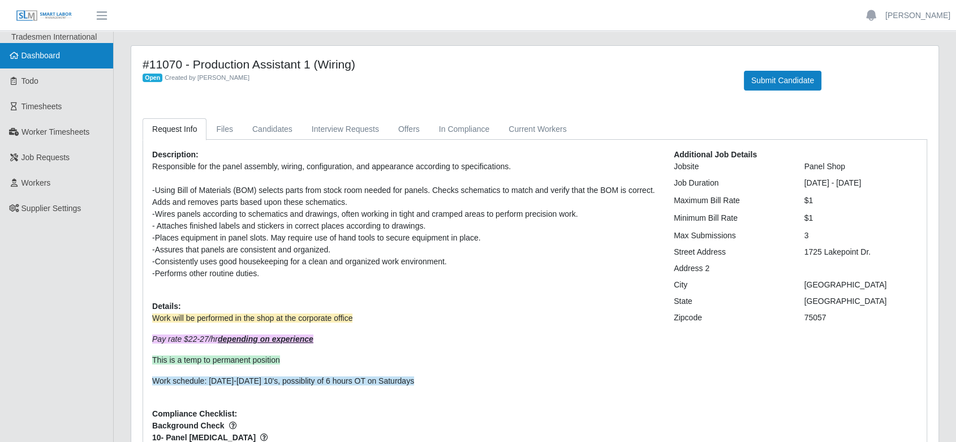  I want to click on div: -Places equipment in panel slots. May require use of hand tools to secure equipment in place., so click(404, 237).